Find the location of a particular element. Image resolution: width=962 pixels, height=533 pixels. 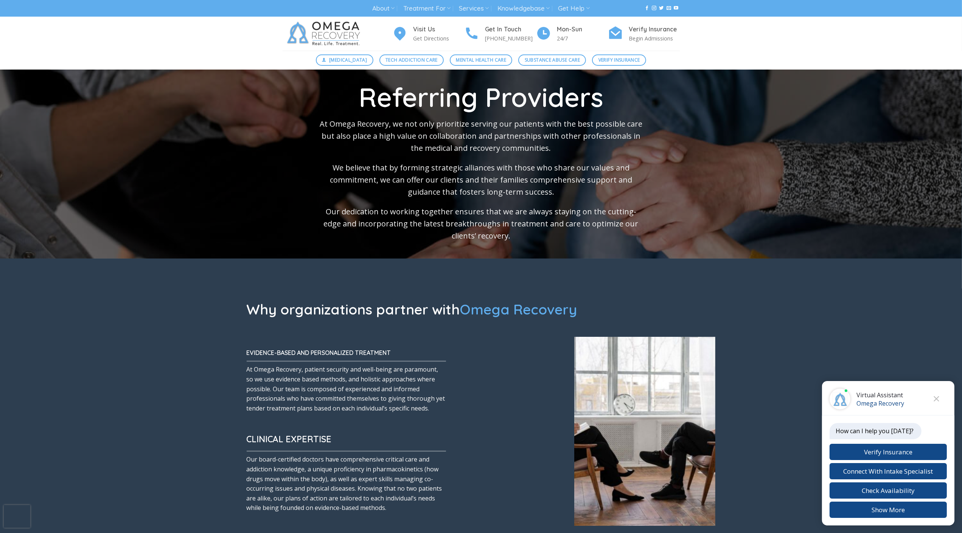

h3: CLINICAL EXPERTISE is located at coordinates (347, 440).